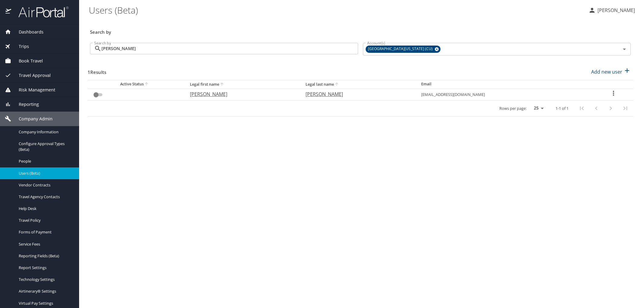  What do you see at coordinates (27, 61) in the screenshot?
I see `span: Book Travel` at bounding box center [27, 61].